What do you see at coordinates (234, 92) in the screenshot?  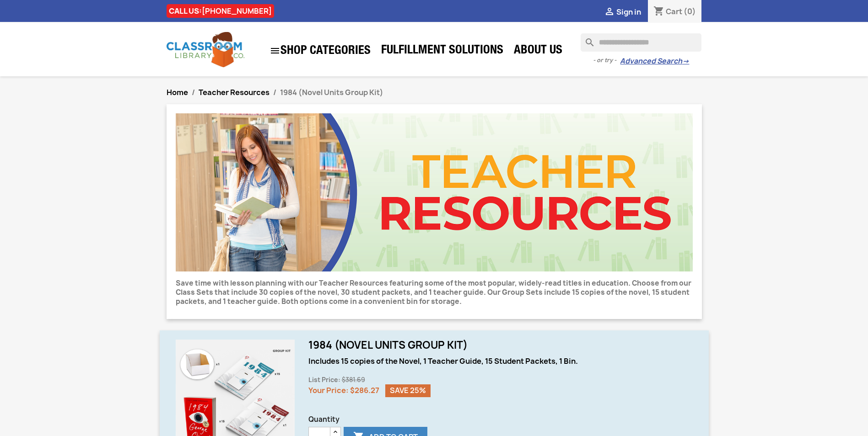 I see `span: Teacher Resources` at bounding box center [234, 92].